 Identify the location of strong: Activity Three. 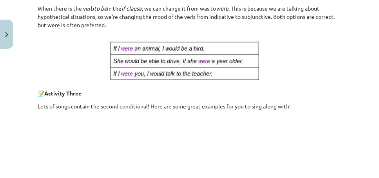
(63, 93).